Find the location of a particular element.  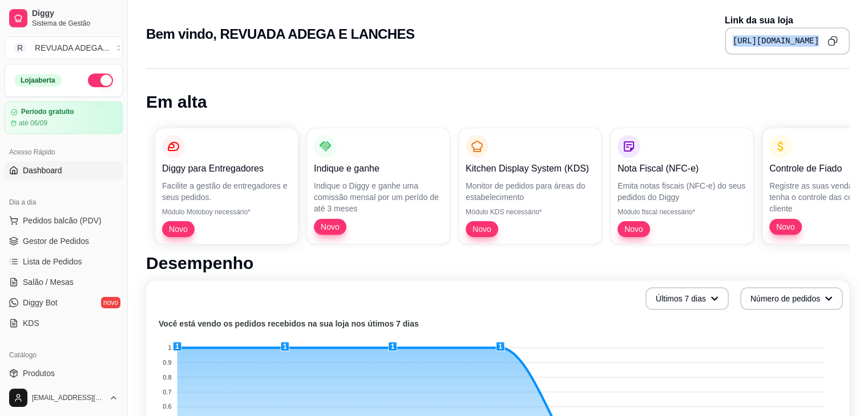

article: até 06/09 is located at coordinates (33, 123).